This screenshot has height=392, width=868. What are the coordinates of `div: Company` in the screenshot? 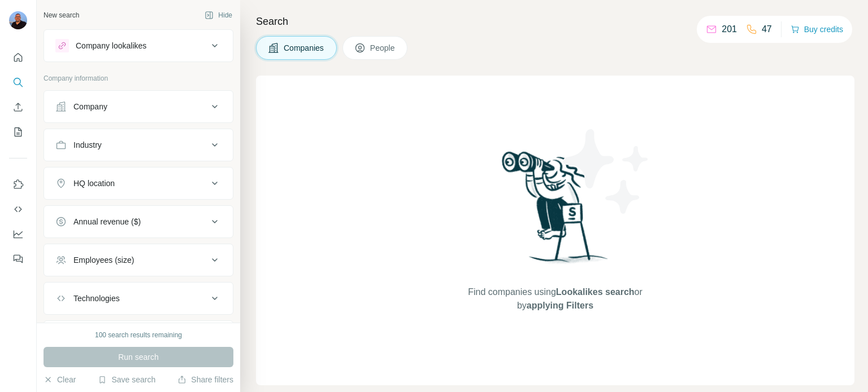 It's located at (90, 107).